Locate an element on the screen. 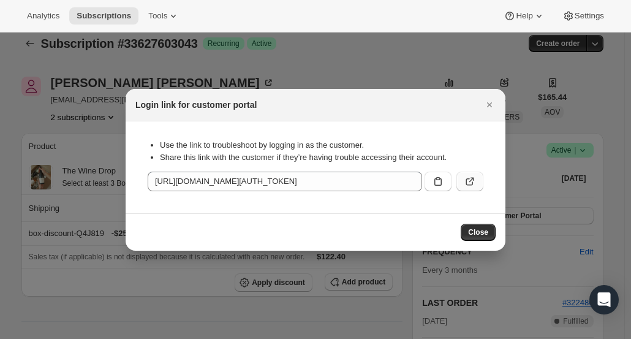 The width and height of the screenshot is (631, 339). button: Subscriptions is located at coordinates (104, 16).